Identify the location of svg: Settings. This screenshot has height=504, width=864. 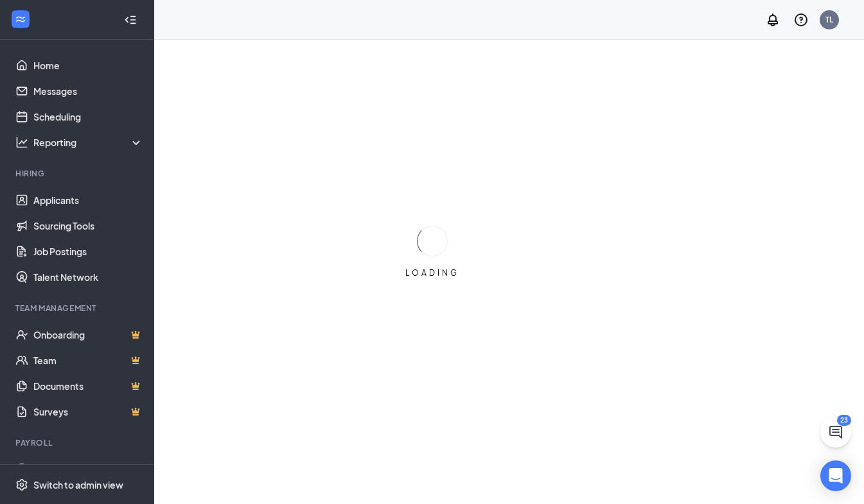
(22, 485).